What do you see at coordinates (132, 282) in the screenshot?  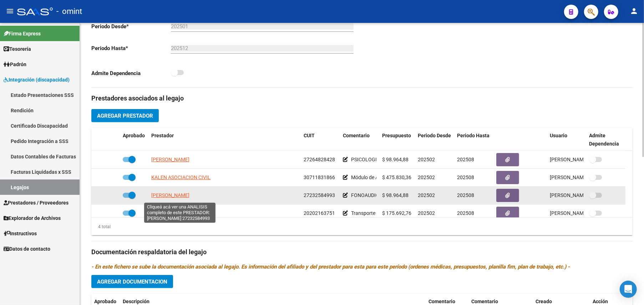 I see `span: Agregar Documentacion` at bounding box center [132, 282].